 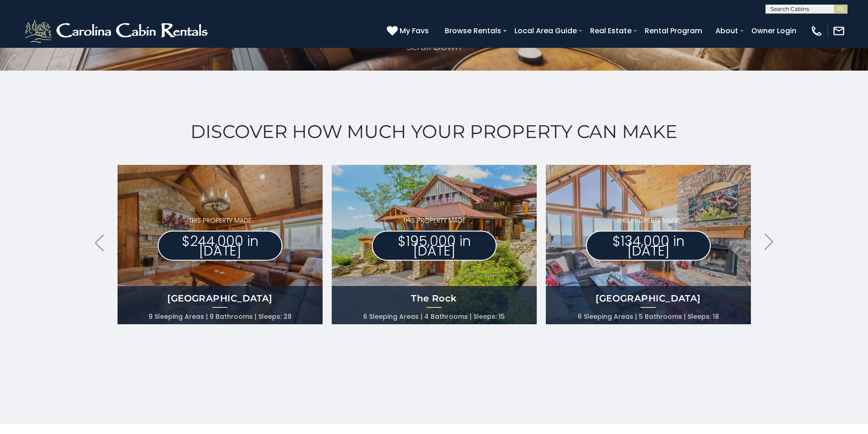 I want to click on li: 5 Bathrooms, so click(x=662, y=316).